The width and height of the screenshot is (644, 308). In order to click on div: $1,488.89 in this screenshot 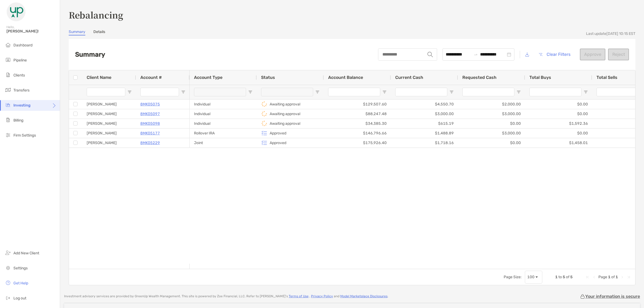, I will do `click(424, 133)`.